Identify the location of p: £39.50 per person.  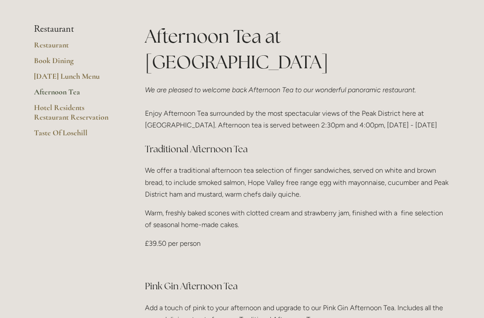
(297, 243).